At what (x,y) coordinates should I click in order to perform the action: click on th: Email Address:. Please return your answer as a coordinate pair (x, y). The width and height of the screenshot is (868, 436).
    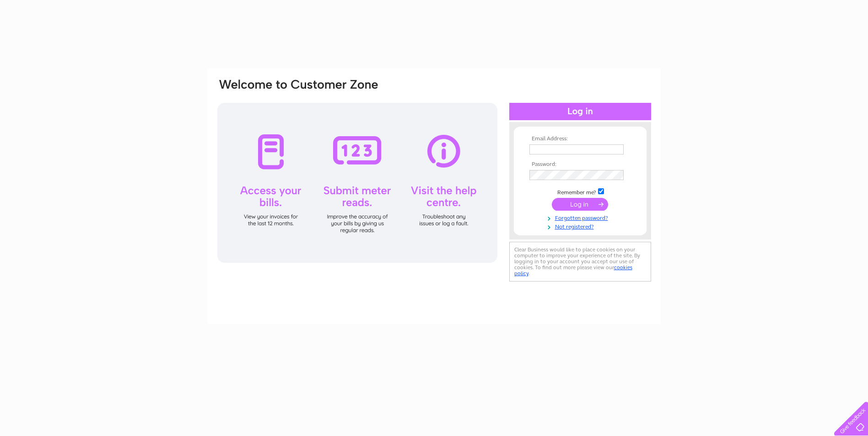
    Looking at the image, I should click on (580, 139).